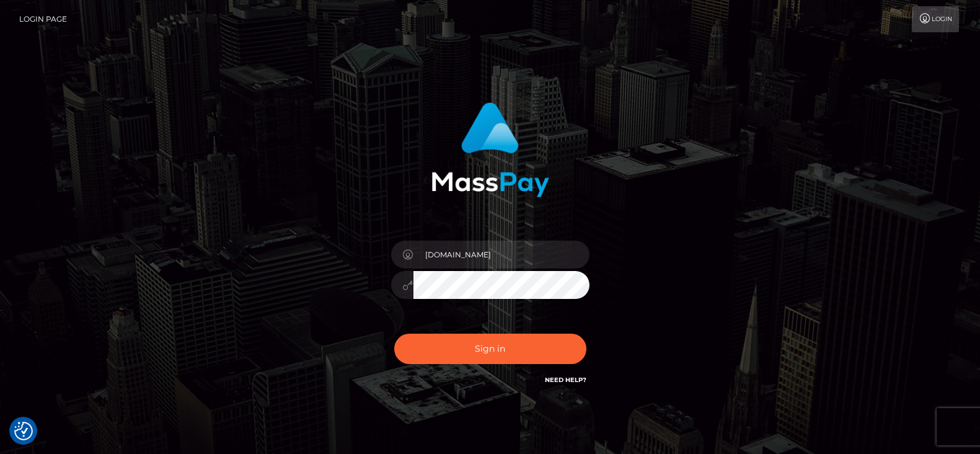  I want to click on button: Sign in, so click(491, 348).